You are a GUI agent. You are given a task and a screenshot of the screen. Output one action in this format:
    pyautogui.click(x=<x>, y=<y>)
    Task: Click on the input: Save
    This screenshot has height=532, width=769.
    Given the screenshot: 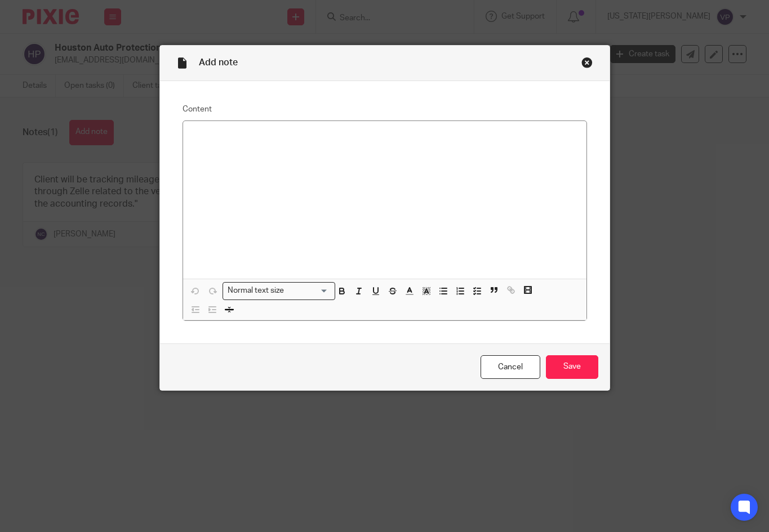 What is the action you would take?
    pyautogui.click(x=571, y=367)
    